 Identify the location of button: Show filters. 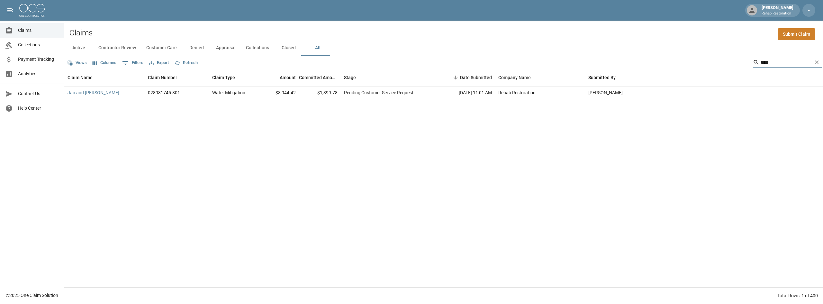
(133, 63).